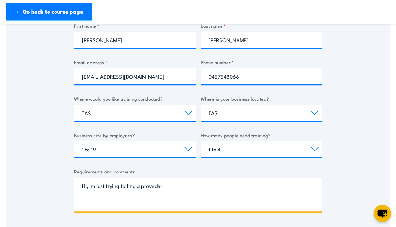 The width and height of the screenshot is (396, 227). What do you see at coordinates (135, 26) in the screenshot?
I see `label: First name` at bounding box center [135, 26].